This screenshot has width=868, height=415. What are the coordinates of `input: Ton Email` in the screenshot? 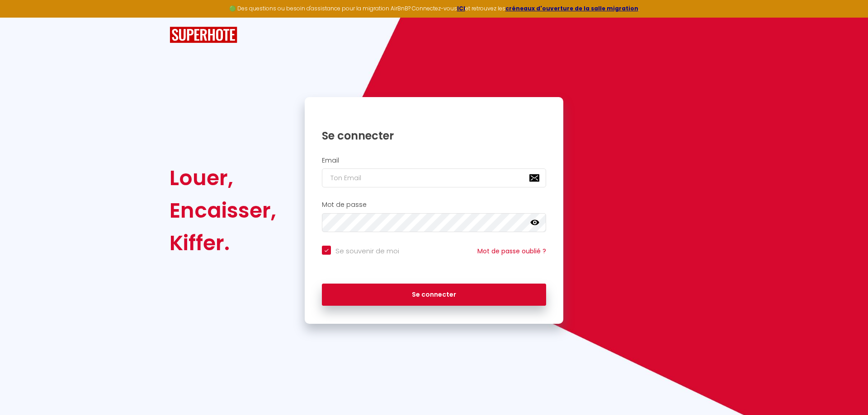 It's located at (434, 178).